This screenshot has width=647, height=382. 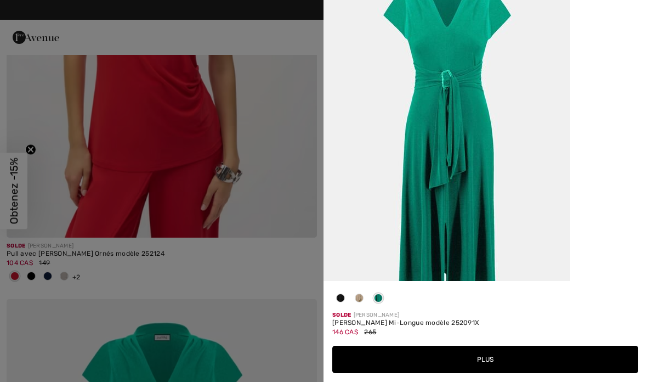 I want to click on div: Black, so click(x=340, y=300).